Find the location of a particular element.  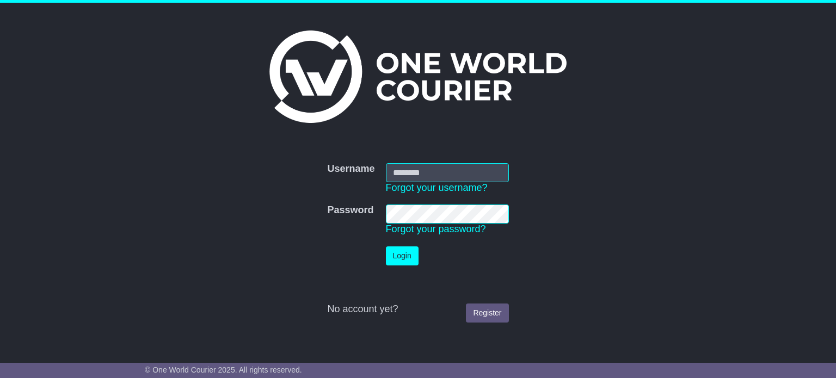

div: No account yet? is located at coordinates (417, 310).